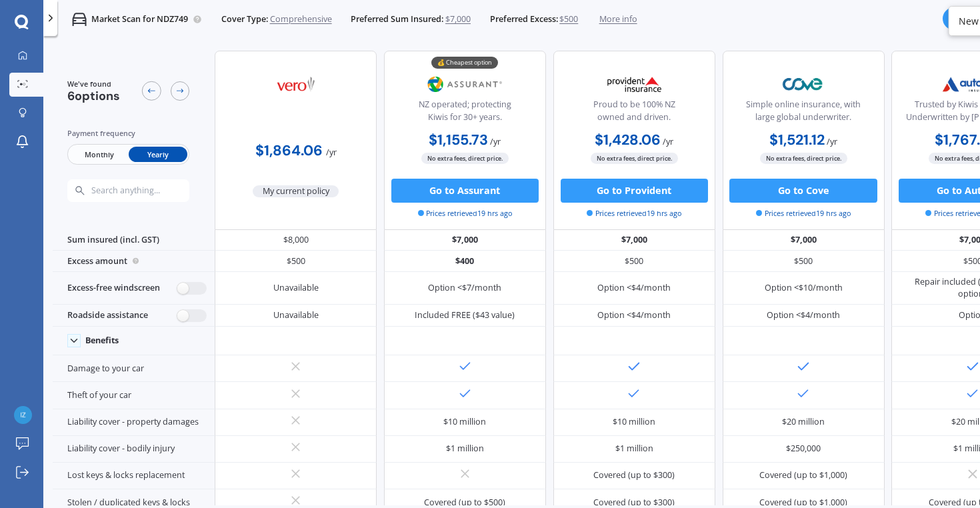  I want to click on span: $7,000, so click(458, 19).